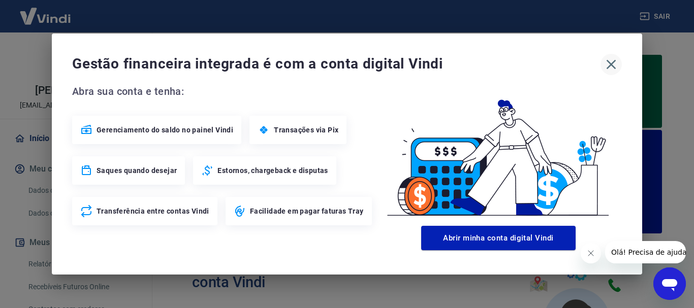 This screenshot has height=308, width=694. I want to click on span: Transações via Pix, so click(306, 130).